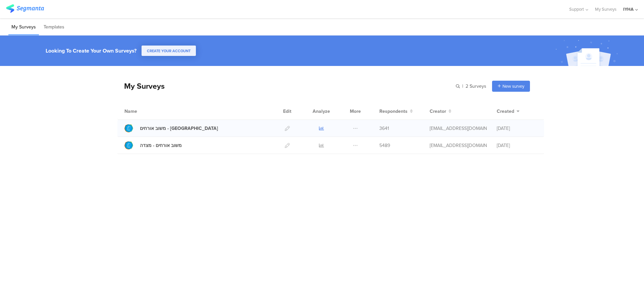 The height and width of the screenshot is (305, 644). What do you see at coordinates (25, 8) in the screenshot?
I see `img: segmanta logo` at bounding box center [25, 8].